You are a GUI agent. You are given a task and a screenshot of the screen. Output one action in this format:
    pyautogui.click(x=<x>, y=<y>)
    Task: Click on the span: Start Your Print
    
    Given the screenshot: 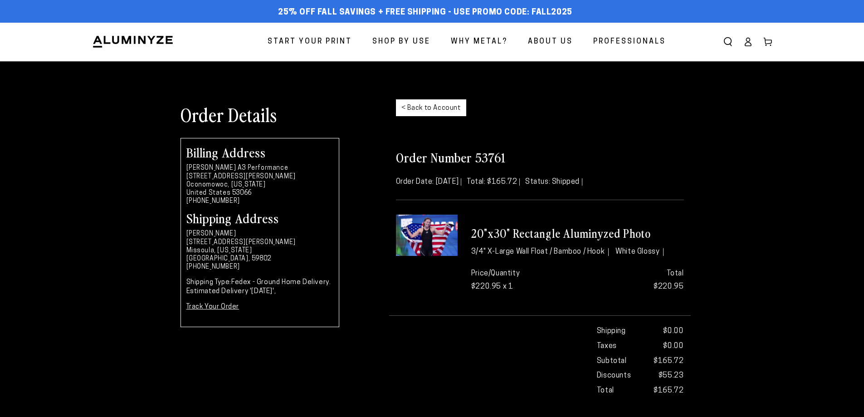 What is the action you would take?
    pyautogui.click(x=310, y=42)
    